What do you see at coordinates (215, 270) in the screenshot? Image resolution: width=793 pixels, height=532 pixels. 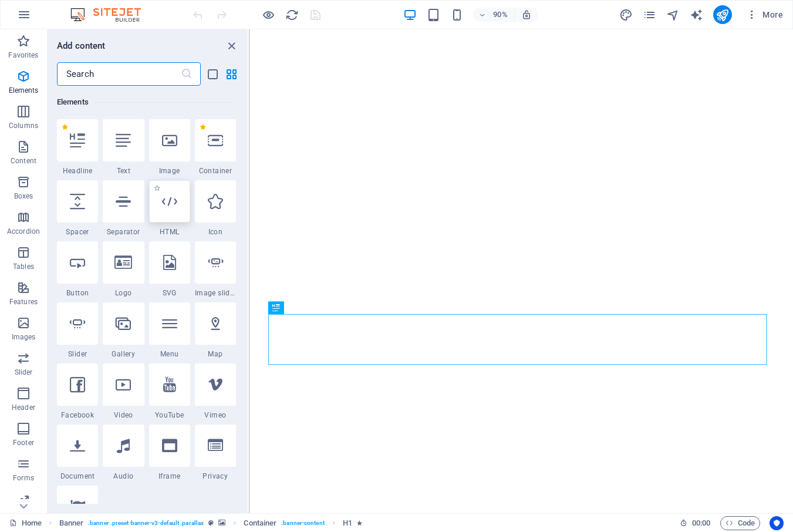 I see `div: Image slider` at bounding box center [215, 270].